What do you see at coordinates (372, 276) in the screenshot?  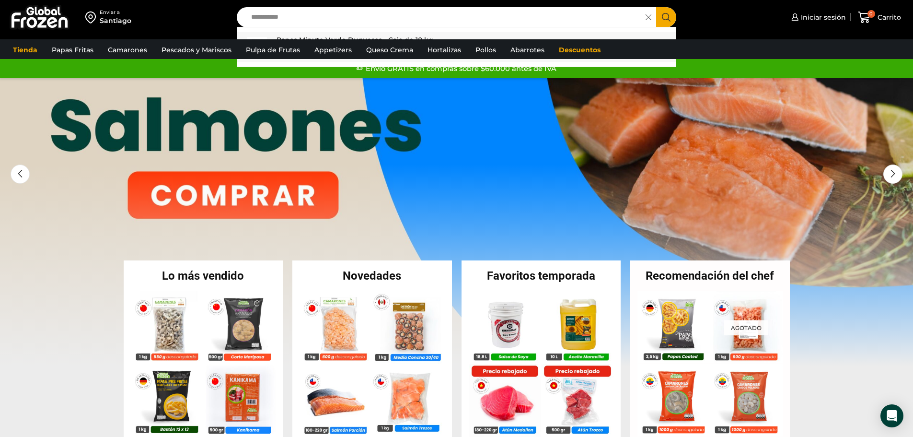 I see `h2: Novedades` at bounding box center [372, 276].